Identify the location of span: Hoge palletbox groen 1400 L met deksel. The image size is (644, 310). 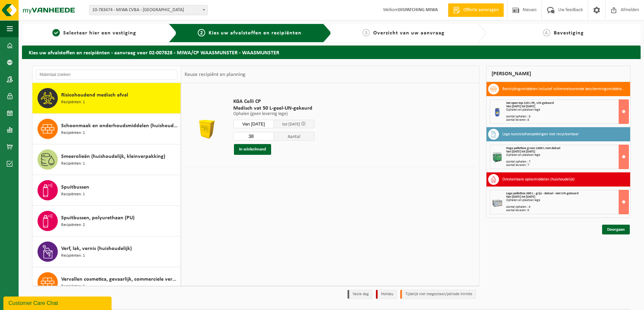
(533, 148).